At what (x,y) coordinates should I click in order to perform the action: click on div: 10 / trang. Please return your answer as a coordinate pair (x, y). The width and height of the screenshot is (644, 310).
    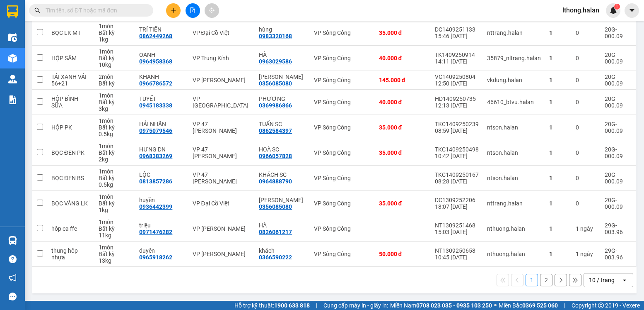
    Looking at the image, I should click on (602, 280).